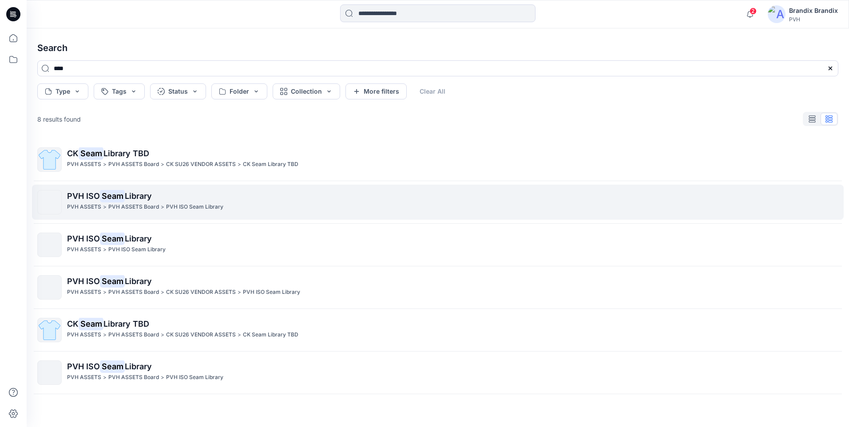 This screenshot has width=849, height=427. What do you see at coordinates (438, 48) in the screenshot?
I see `h4: Search` at bounding box center [438, 48].